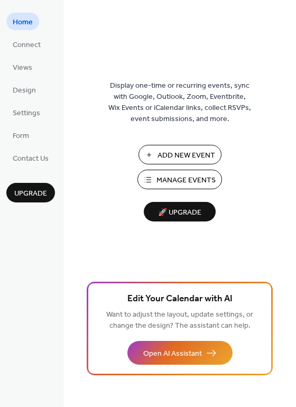  What do you see at coordinates (24, 90) in the screenshot?
I see `span: Design` at bounding box center [24, 90].